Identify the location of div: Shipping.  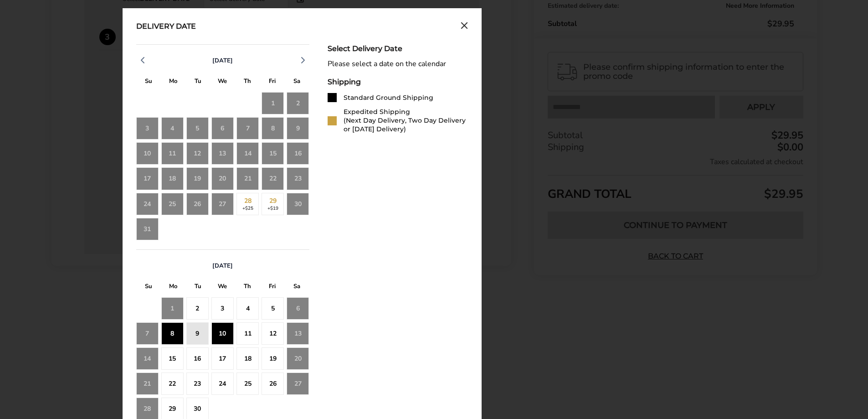
(398, 81).